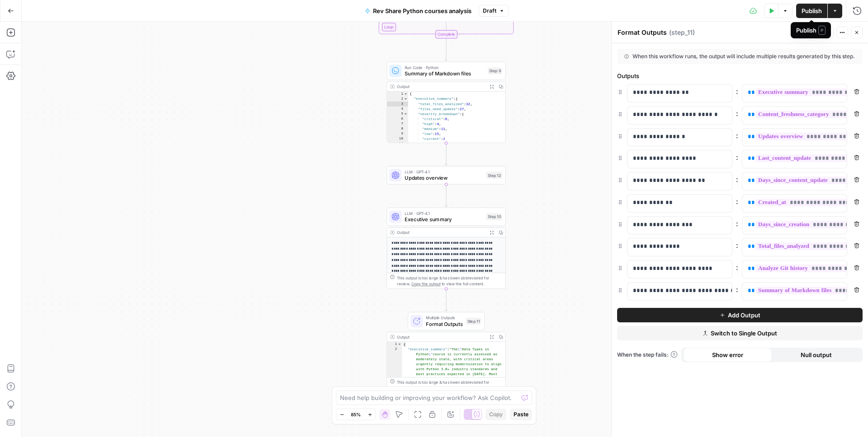 The width and height of the screenshot is (868, 437). What do you see at coordinates (739, 315) in the screenshot?
I see `button: Add Output` at bounding box center [739, 315].